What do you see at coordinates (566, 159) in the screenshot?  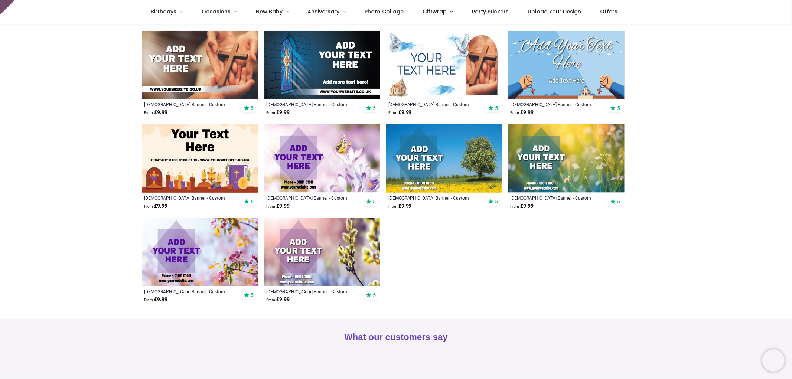 I see `img: Personalised Church Banner - Custom Text - Green Floral Design` at bounding box center [566, 159].